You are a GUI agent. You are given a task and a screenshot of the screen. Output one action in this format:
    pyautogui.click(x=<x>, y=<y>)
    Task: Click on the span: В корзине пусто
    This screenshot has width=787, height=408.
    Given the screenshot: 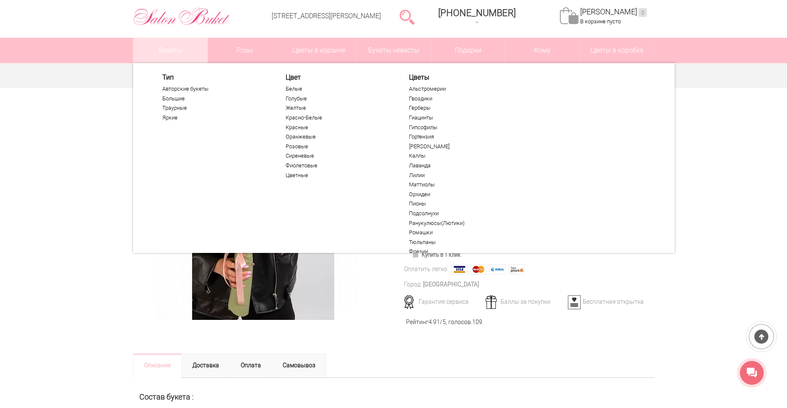 What is the action you would take?
    pyautogui.click(x=600, y=21)
    